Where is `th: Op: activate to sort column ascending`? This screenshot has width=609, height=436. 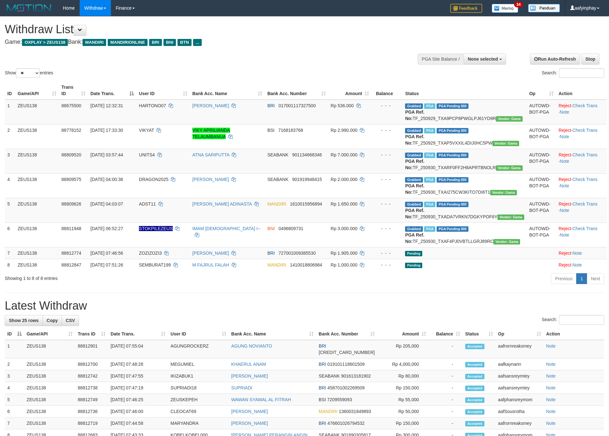 th: Op: activate to sort column ascending is located at coordinates (542, 90).